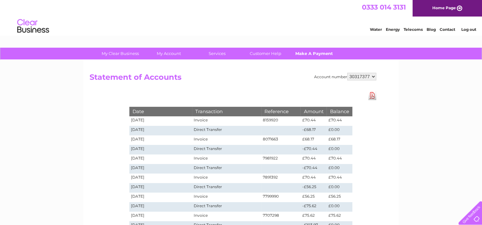 The width and height of the screenshot is (482, 225). What do you see at coordinates (393, 29) in the screenshot?
I see `a: Energy` at bounding box center [393, 29].